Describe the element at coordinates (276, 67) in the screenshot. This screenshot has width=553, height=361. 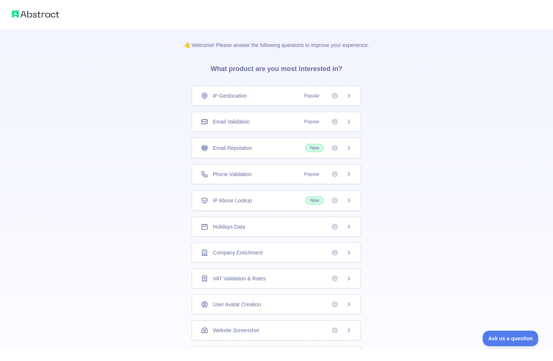
I see `h3: What product are you most interested in?` at that location.